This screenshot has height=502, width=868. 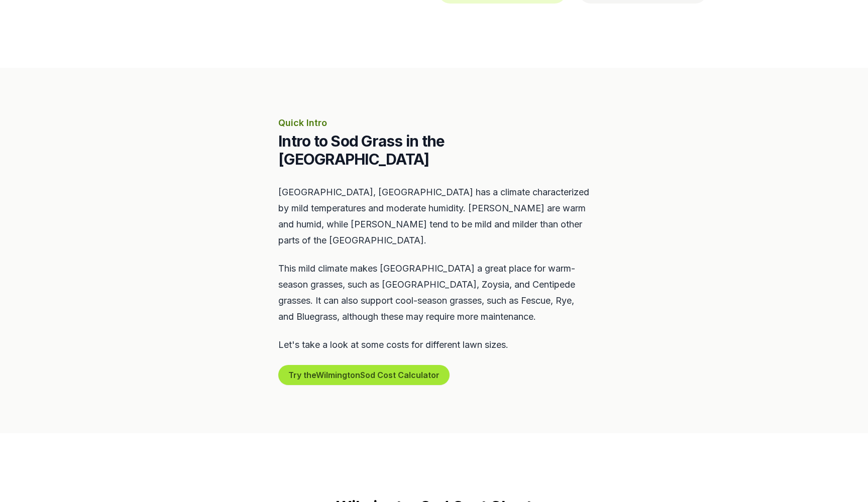 I want to click on p: Quick Intro, so click(x=434, y=123).